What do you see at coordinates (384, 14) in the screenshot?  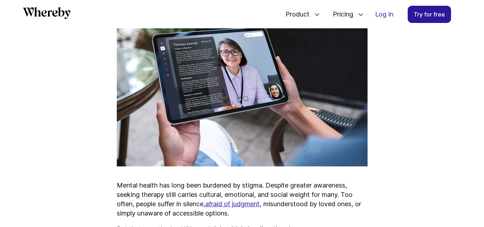 I see `a: Log in` at bounding box center [384, 14].